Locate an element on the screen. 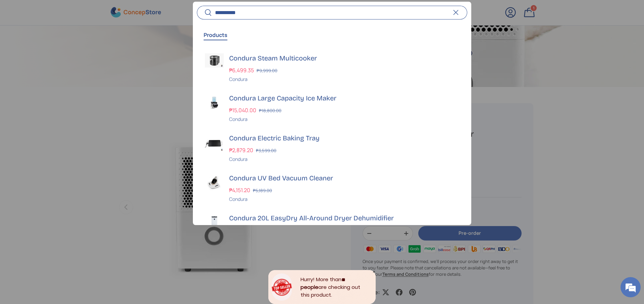 The image size is (644, 304). s: ₱5,189.00 is located at coordinates (262, 191).